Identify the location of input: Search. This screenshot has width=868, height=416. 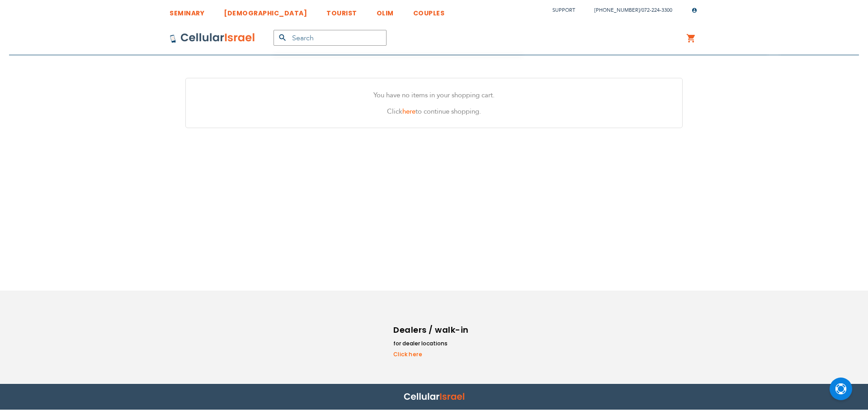
(330, 38).